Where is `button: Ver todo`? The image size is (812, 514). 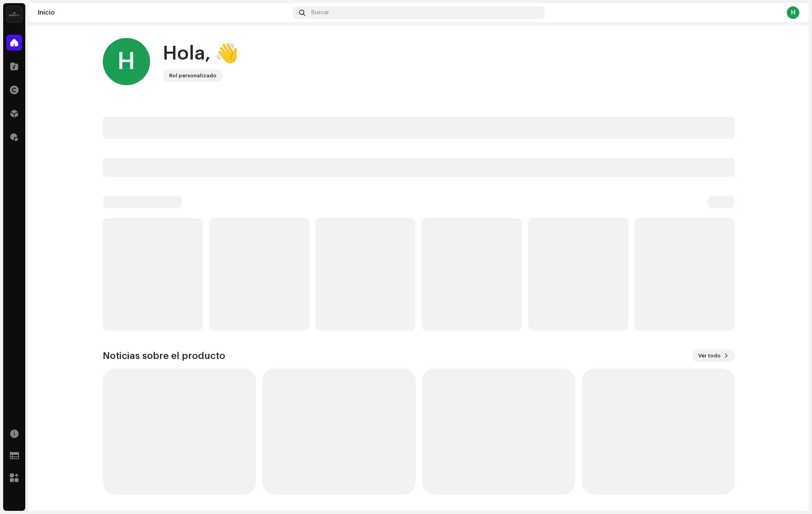
button: Ver todo is located at coordinates (713, 356).